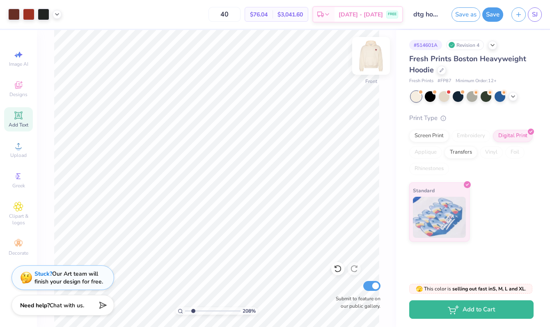 The image size is (550, 327). I want to click on span: $3,041.60, so click(290, 14).